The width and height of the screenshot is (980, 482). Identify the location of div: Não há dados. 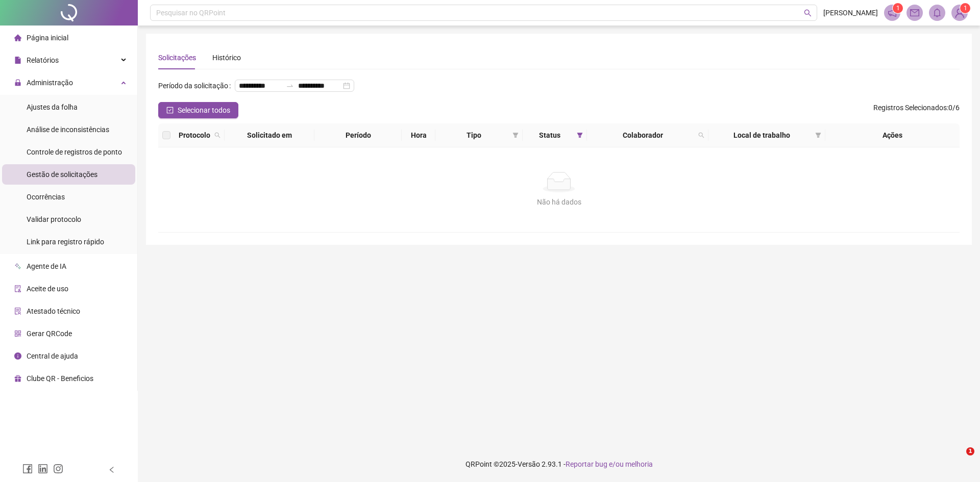
(559, 202).